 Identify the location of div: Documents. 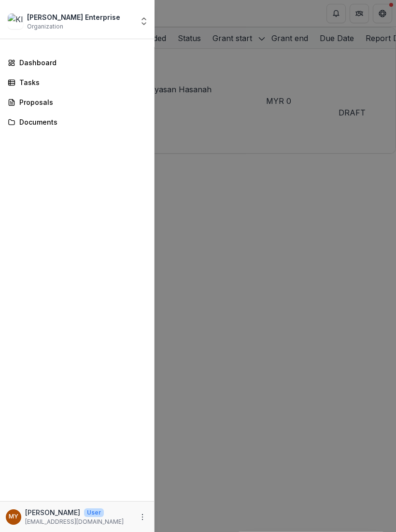
(81, 122).